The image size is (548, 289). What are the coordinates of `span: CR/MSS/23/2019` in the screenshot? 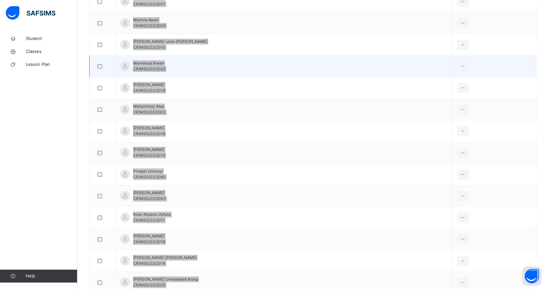 It's located at (149, 90).